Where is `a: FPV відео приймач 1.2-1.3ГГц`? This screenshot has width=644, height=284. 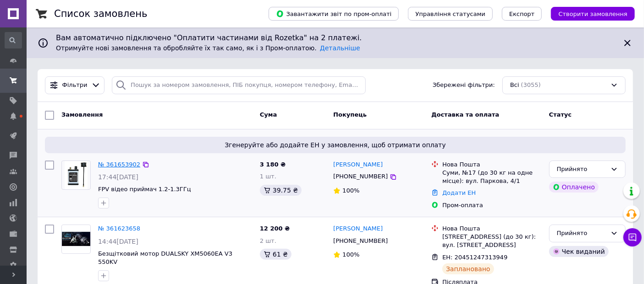 a: FPV відео приймач 1.2-1.3ГГц is located at coordinates (144, 189).